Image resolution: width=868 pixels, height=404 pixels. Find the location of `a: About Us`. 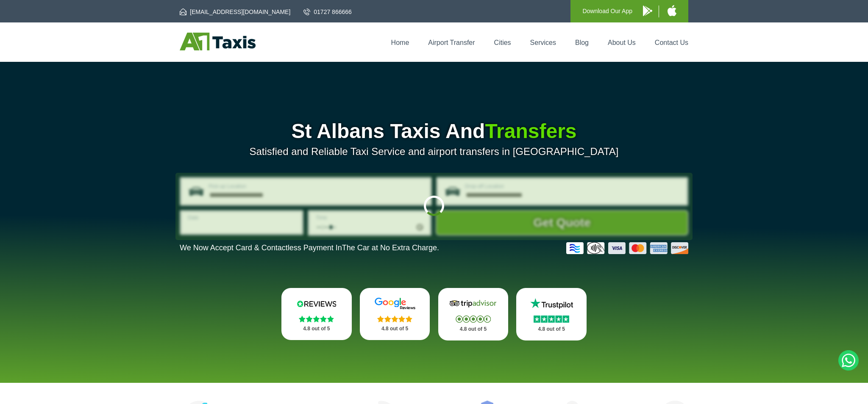

a: About Us is located at coordinates (622, 42).